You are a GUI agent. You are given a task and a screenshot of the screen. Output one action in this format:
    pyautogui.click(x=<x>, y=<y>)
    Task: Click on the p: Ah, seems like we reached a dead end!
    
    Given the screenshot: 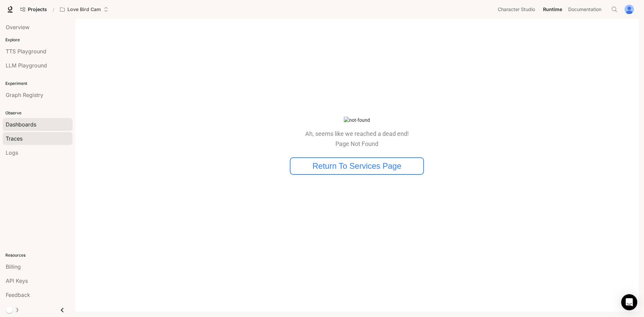 What is the action you would take?
    pyautogui.click(x=357, y=134)
    